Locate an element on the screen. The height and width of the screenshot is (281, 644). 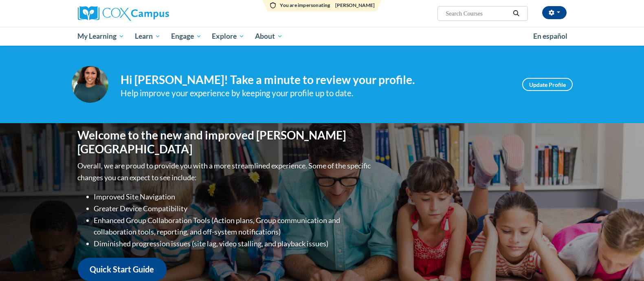
a: Engage is located at coordinates (186, 36).